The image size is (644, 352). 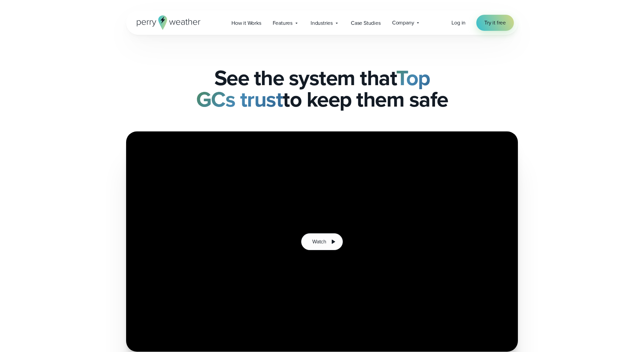 I want to click on span: Try it free, so click(x=495, y=23).